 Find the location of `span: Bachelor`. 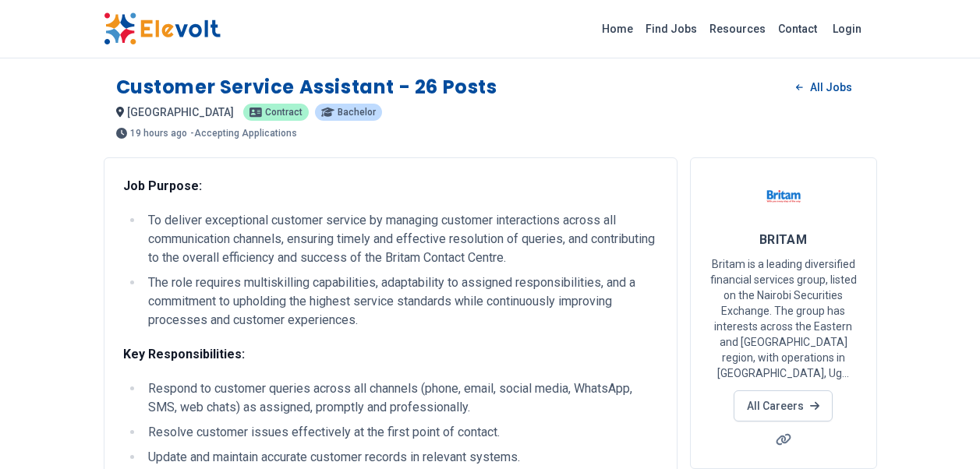

span: Bachelor is located at coordinates (357, 112).